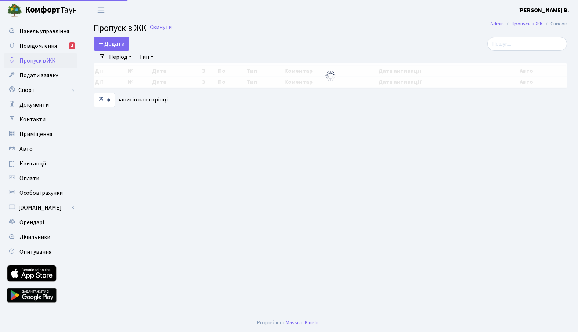  I want to click on span: Оплати, so click(29, 178).